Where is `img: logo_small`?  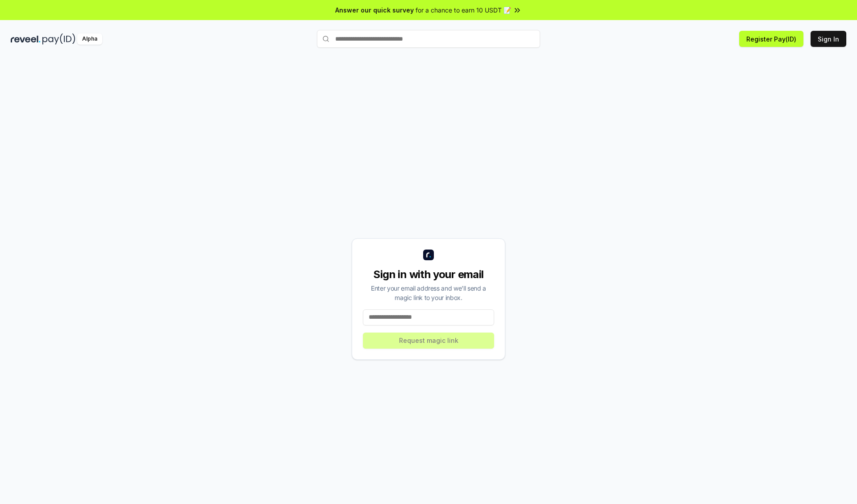 img: logo_small is located at coordinates (428, 255).